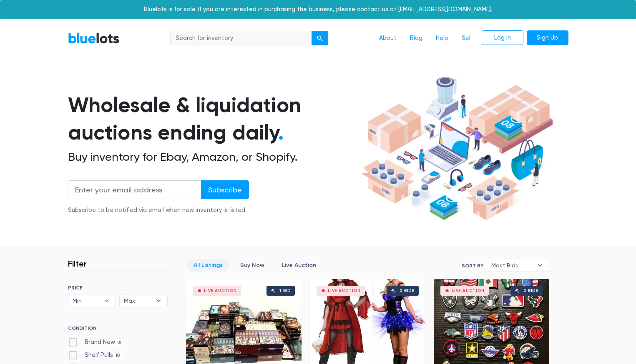 The height and width of the screenshot is (364, 636). Describe the element at coordinates (213, 157) in the screenshot. I see `h2: Buy inventory for Ebay, Amazon, or Shopify.` at that location.